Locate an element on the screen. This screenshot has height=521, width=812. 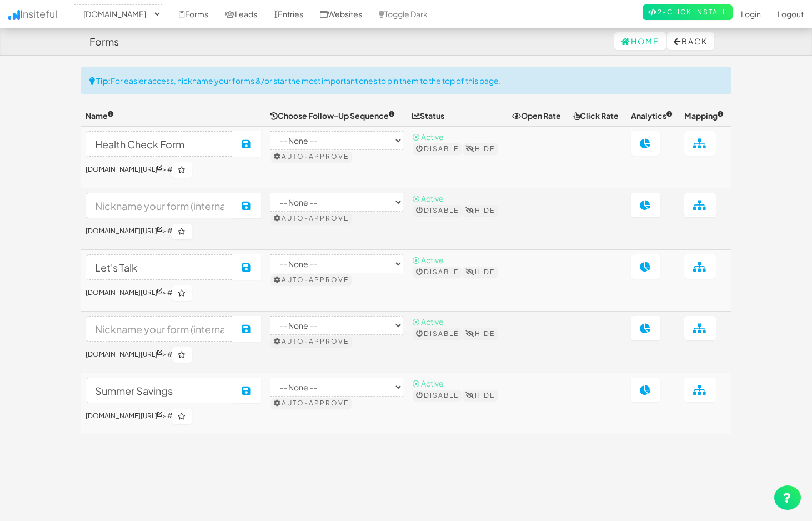
th: Click Rate is located at coordinates (598, 116).